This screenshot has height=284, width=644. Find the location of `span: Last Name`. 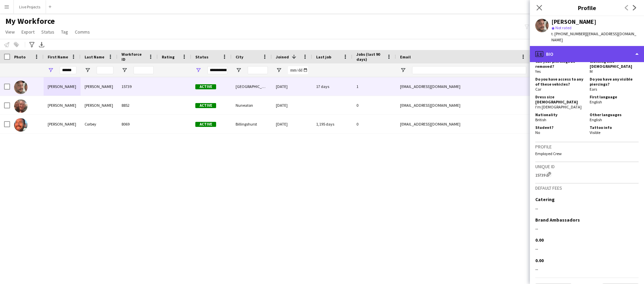

span: Last Name is located at coordinates (94, 56).